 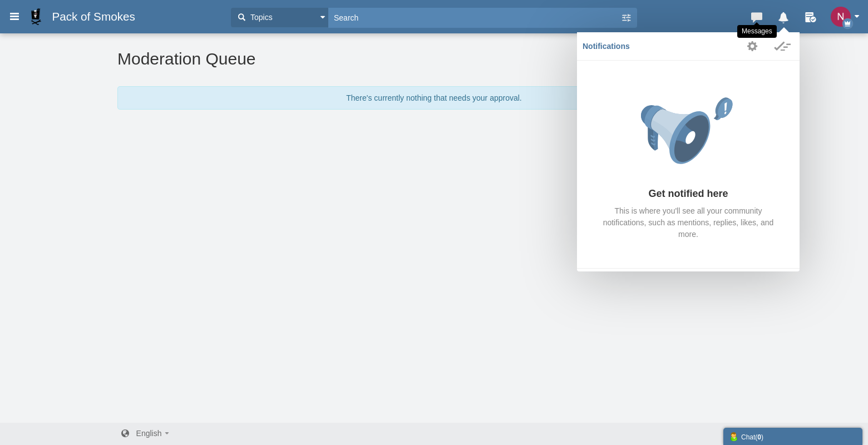 I want to click on a: Pack of Smokes, so click(x=126, y=17).